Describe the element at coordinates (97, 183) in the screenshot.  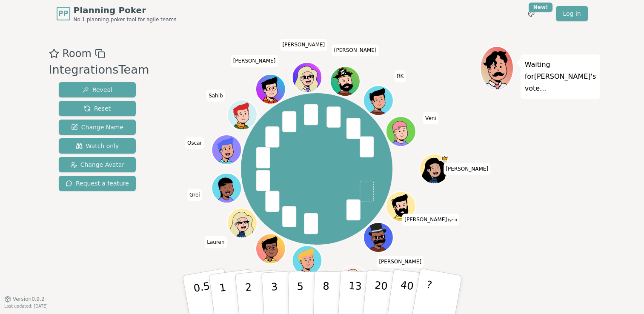
I see `span: Request a feature` at that location.